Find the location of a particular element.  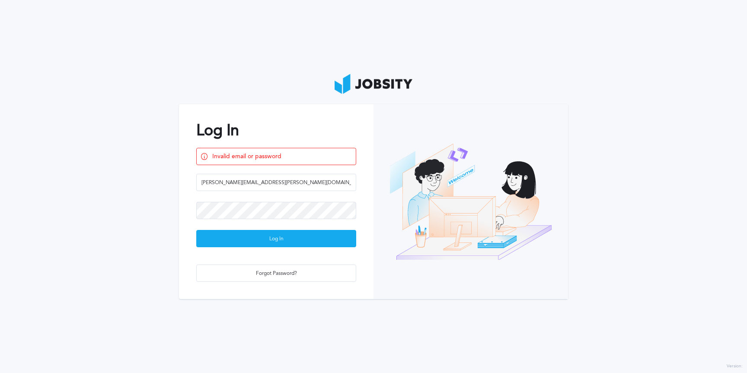

a: Forgot Password? is located at coordinates (276, 273).